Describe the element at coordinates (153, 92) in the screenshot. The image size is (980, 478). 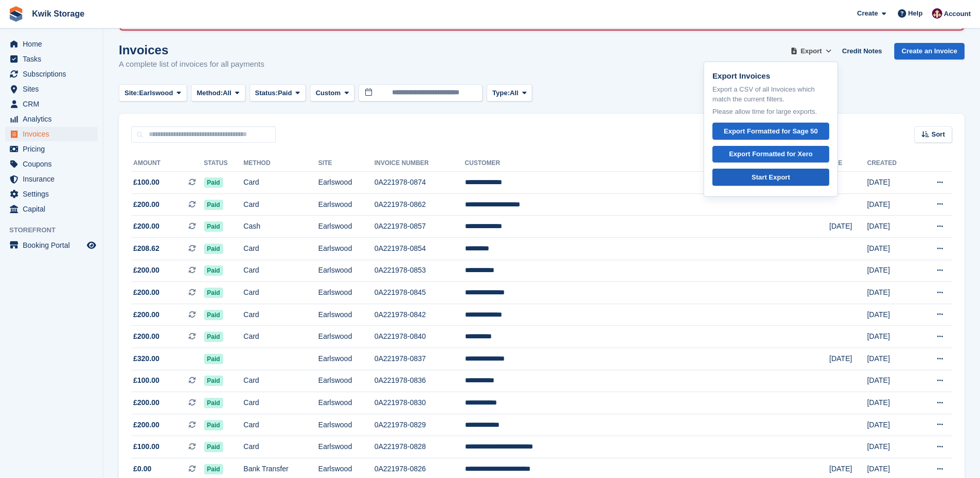
I see `button: Site: Earlswood` at that location.